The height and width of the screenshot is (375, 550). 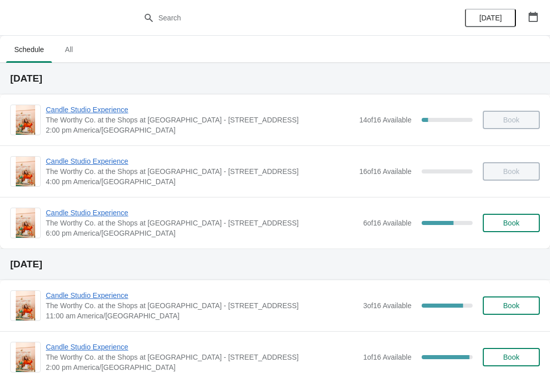 I want to click on span: 16 of 16 Available, so click(x=385, y=171).